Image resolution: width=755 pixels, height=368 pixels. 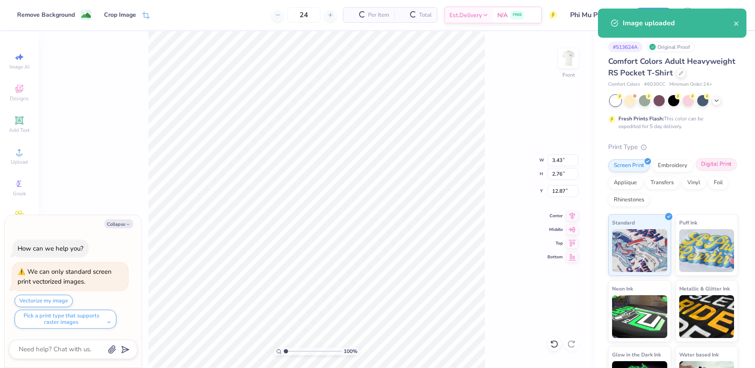 I want to click on button: Collapse, so click(x=119, y=224).